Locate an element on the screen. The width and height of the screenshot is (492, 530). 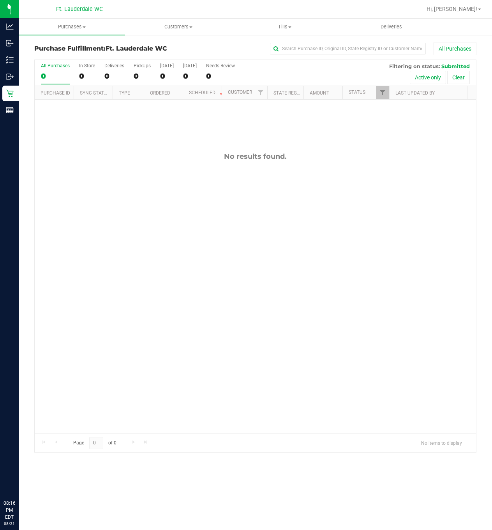
a: Tills is located at coordinates (285, 27).